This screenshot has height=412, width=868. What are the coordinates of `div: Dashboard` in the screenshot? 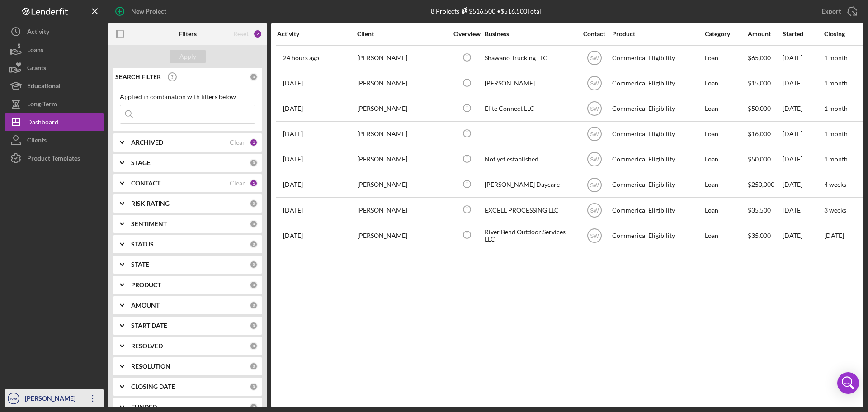 It's located at (43, 123).